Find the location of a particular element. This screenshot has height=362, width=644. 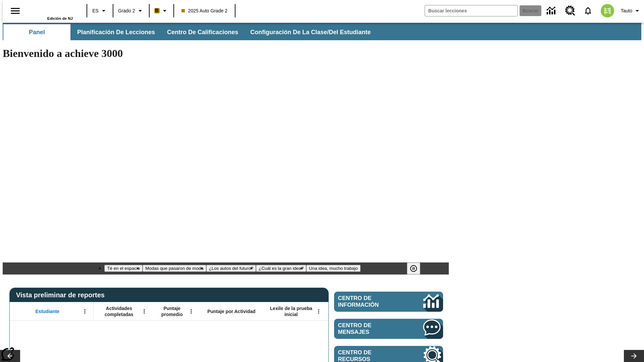

input: Buscar campo is located at coordinates (471, 11).